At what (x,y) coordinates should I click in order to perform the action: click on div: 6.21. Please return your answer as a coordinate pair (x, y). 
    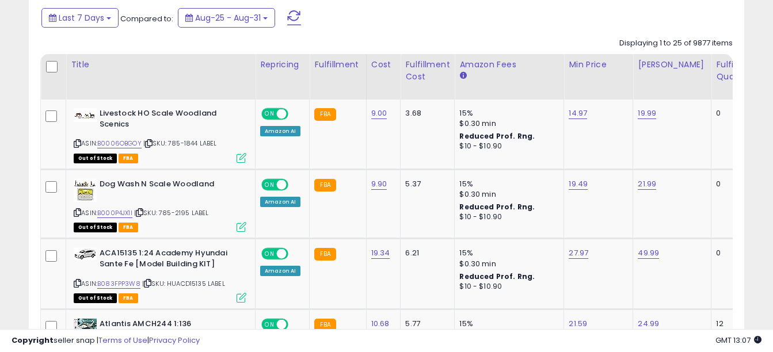
    Looking at the image, I should click on (426, 253).